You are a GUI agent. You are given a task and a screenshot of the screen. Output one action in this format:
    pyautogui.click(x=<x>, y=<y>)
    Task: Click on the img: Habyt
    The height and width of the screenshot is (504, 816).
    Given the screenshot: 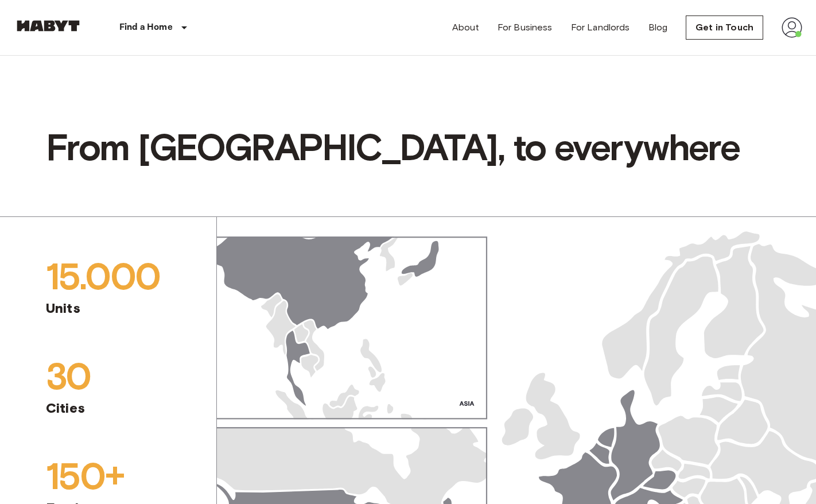 What is the action you would take?
    pyautogui.click(x=48, y=26)
    